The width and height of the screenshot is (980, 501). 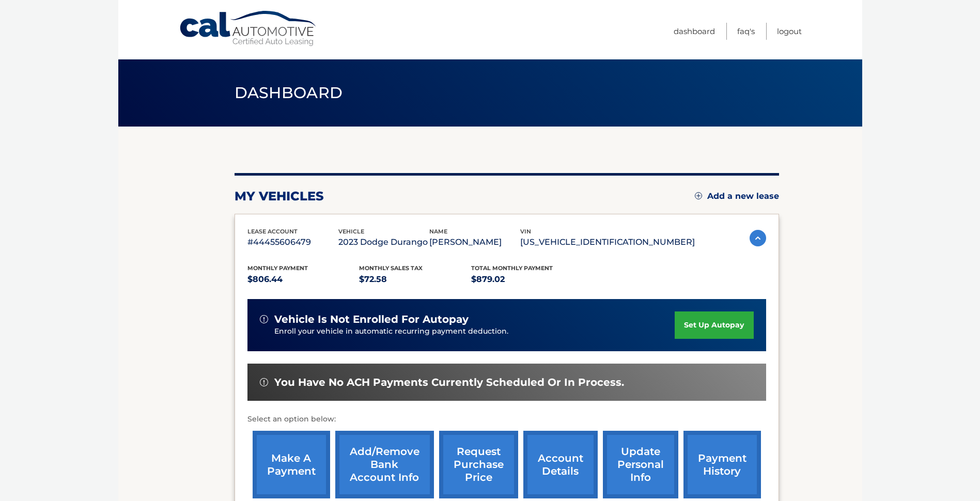 What do you see at coordinates (527, 280) in the screenshot?
I see `p: $879.02` at bounding box center [527, 280].